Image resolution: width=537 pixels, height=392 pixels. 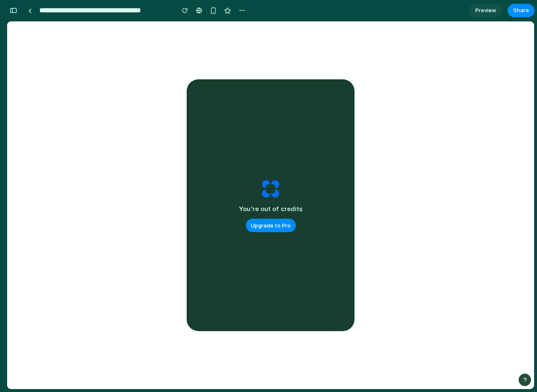 What do you see at coordinates (271, 226) in the screenshot?
I see `span: Upgrade to Pro` at bounding box center [271, 226].